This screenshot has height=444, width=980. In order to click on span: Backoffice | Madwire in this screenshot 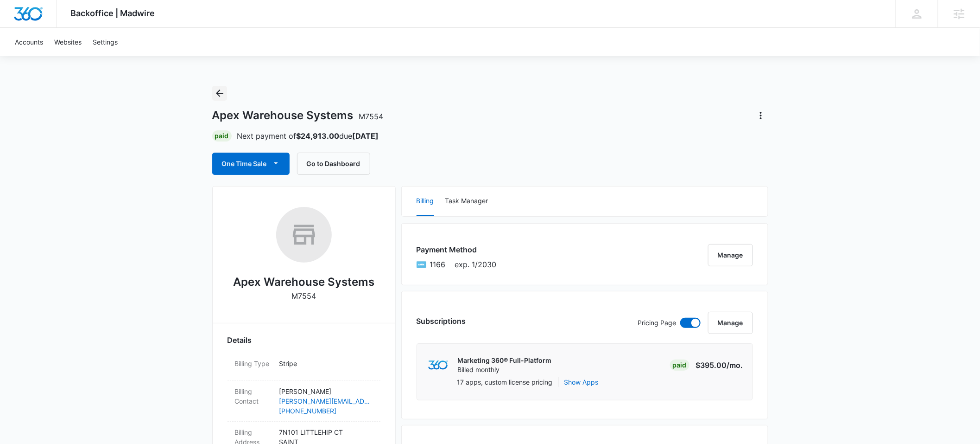, I will do `click(113, 13)`.